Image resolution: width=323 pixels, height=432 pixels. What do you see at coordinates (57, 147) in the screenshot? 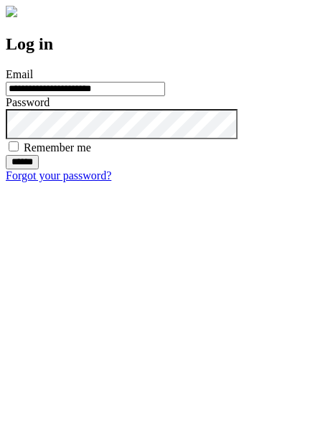
I see `label: Remember me` at bounding box center [57, 147].